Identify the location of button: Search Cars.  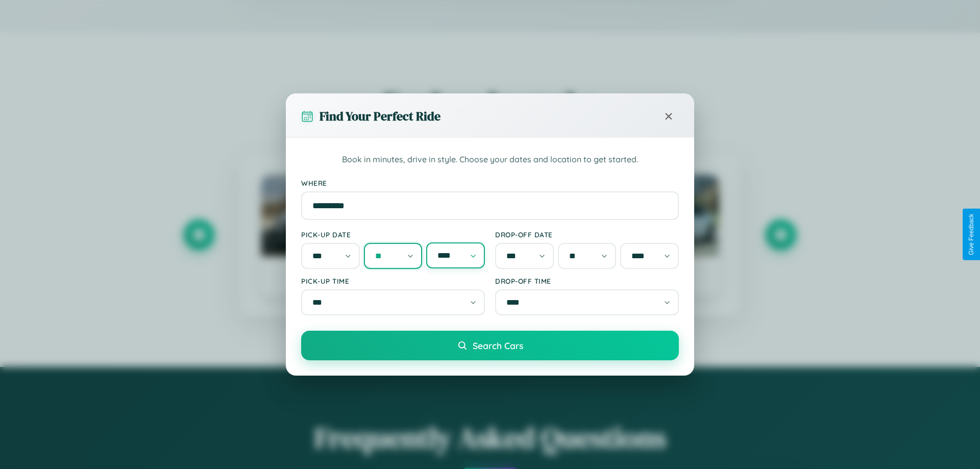
(490, 346).